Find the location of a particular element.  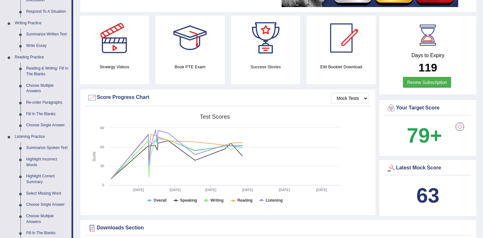

a: Summarize Written Text is located at coordinates (47, 34).